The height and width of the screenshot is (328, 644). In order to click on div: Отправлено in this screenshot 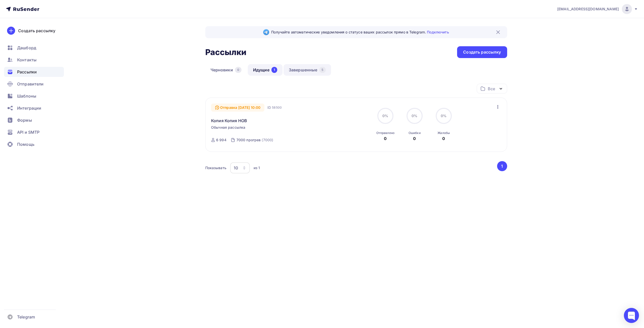, I will do `click(385, 133)`.